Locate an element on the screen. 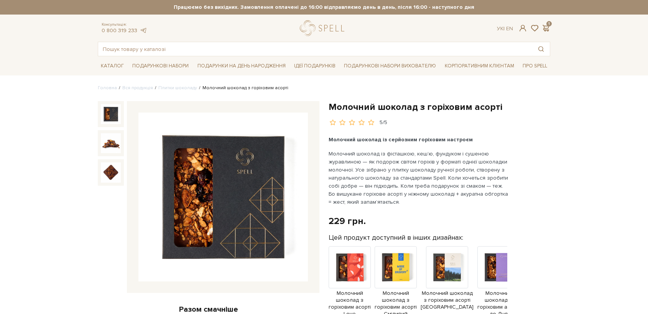 The width and height of the screenshot is (648, 314). p: Молочний шоколад із фісташкою, кеш’ю, фундуком і сушеною журавлиною — як подорож світом горіхів у... is located at coordinates (418, 178).